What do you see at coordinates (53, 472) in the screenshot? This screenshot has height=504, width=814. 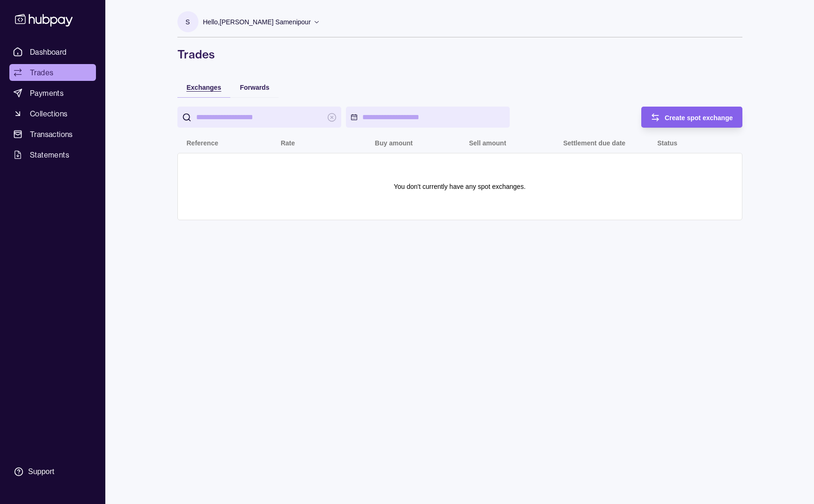 I see `a: Support` at bounding box center [53, 472].